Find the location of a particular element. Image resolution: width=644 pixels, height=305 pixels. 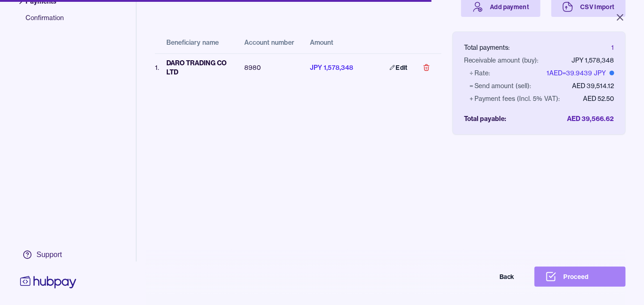

div: = Send amount (sell): is located at coordinates (501, 86).